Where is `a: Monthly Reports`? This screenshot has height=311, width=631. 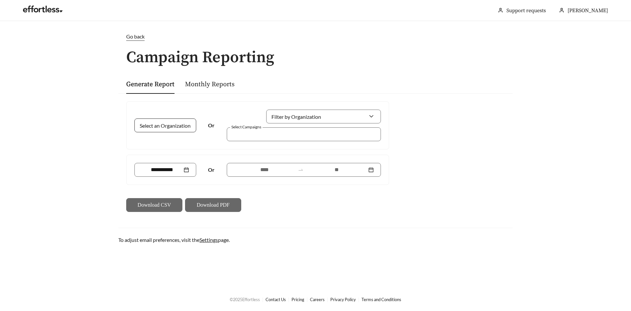
a: Monthly Reports is located at coordinates (210, 84).